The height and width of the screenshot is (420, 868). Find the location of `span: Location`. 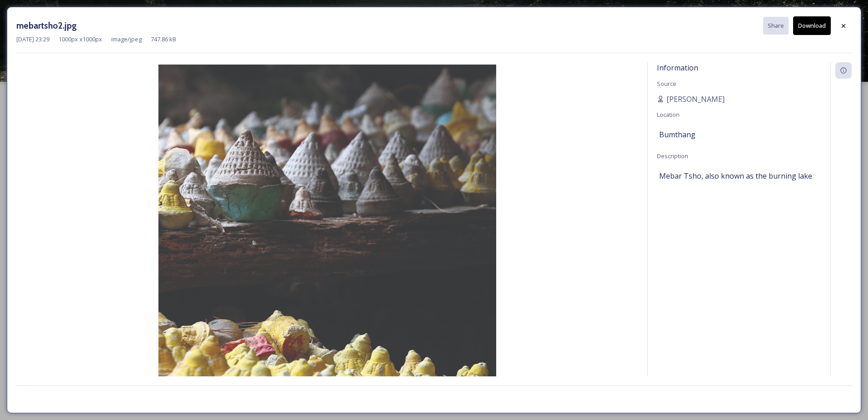

span: Location is located at coordinates (668, 115).